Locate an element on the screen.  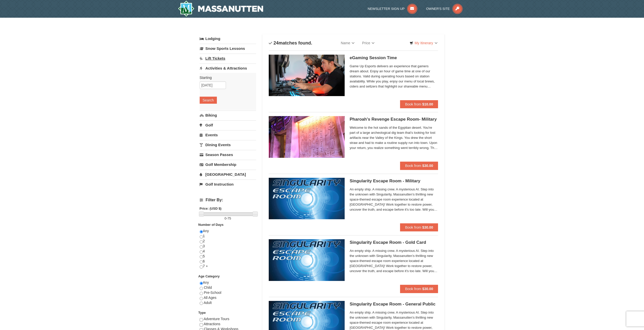
img: 6619913-520-2f5f5301.jpg is located at coordinates (307, 199).